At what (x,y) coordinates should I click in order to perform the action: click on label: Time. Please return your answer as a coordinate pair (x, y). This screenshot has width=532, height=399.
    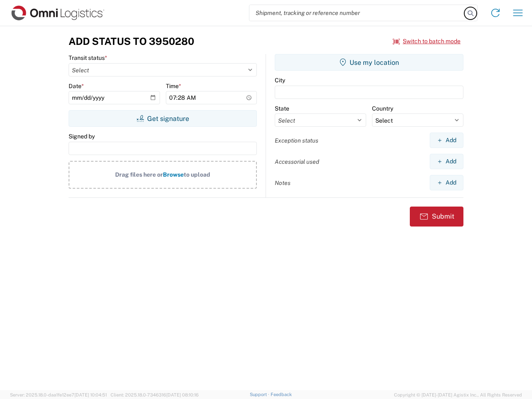
    Looking at the image, I should click on (173, 86).